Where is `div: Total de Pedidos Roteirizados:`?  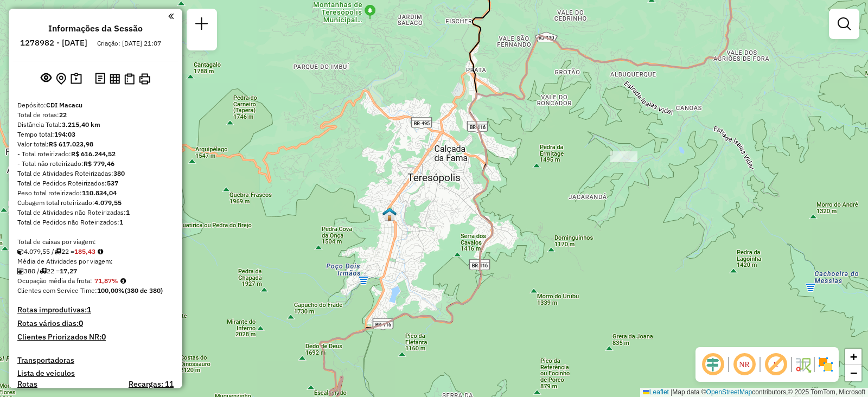
div: Total de Pedidos Roteirizados: is located at coordinates (96, 183).